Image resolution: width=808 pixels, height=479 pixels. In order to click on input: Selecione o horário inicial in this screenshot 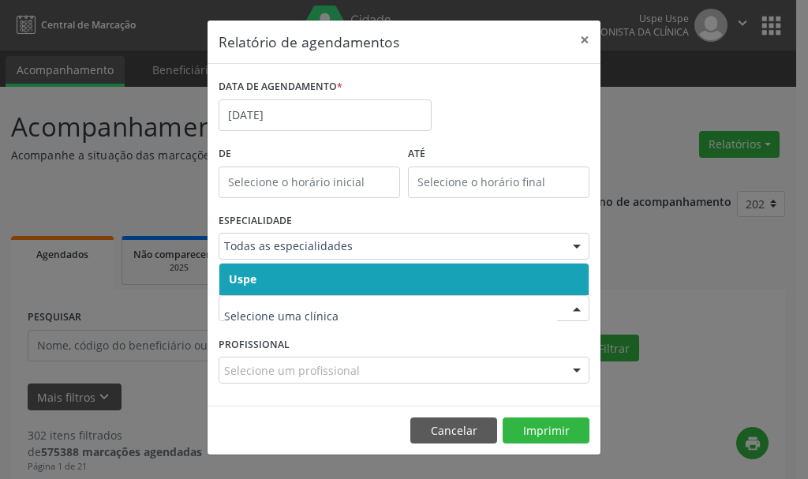, I will do `click(309, 182)`.